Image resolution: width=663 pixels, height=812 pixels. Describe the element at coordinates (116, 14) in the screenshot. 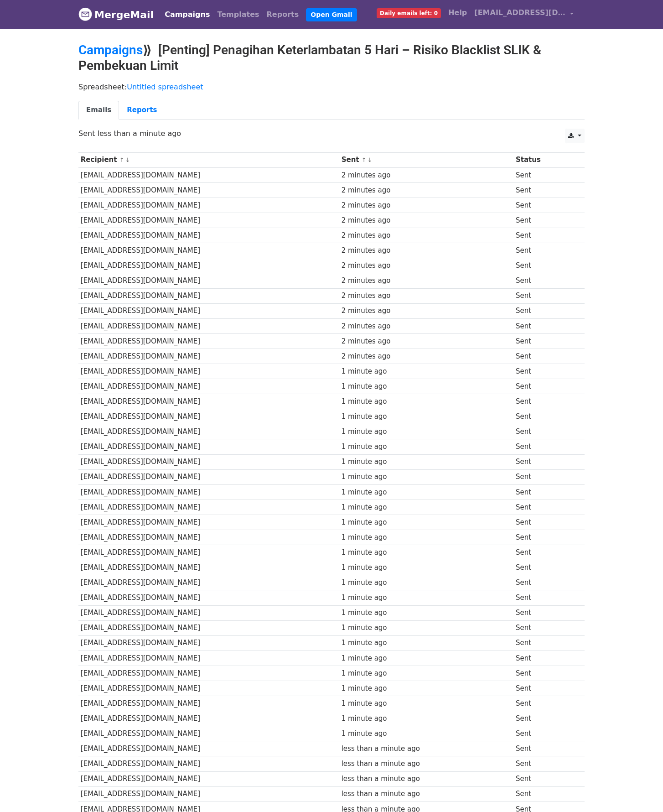

I see `a: MergeMail` at that location.